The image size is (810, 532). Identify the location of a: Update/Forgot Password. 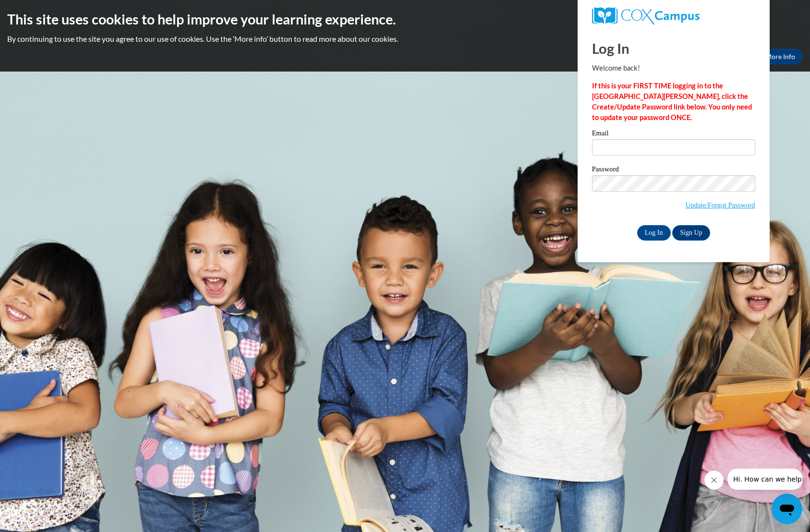
(720, 205).